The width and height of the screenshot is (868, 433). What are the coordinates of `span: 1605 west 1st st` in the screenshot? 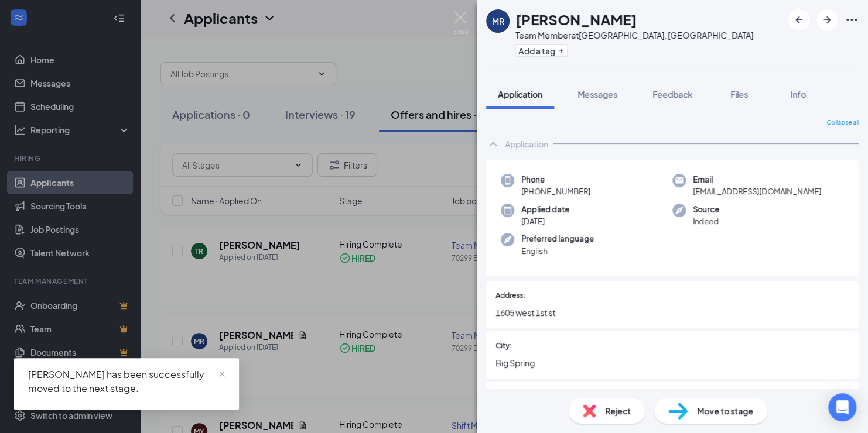 It's located at (673, 312).